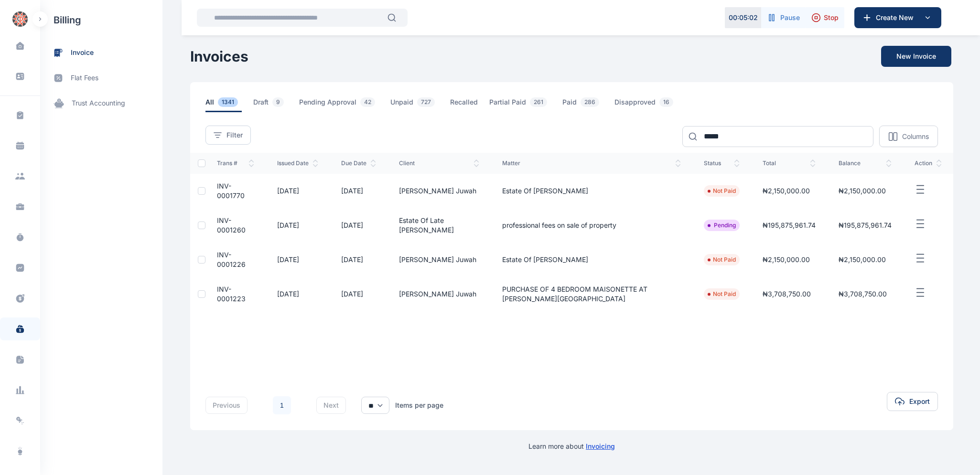 This screenshot has height=475, width=980. What do you see at coordinates (592, 225) in the screenshot?
I see `td: professional fees on sale of property` at bounding box center [592, 225].